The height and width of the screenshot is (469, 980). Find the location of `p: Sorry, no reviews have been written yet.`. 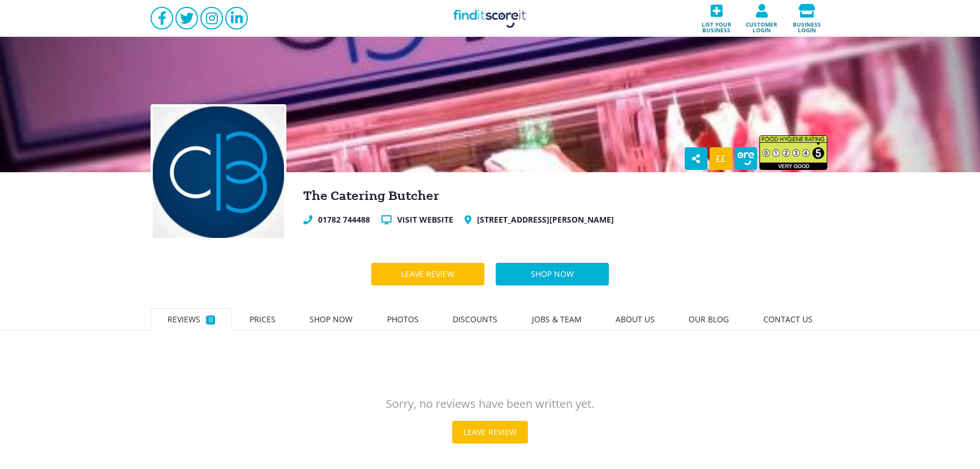

p: Sorry, no reviews have been written yet. is located at coordinates (490, 403).